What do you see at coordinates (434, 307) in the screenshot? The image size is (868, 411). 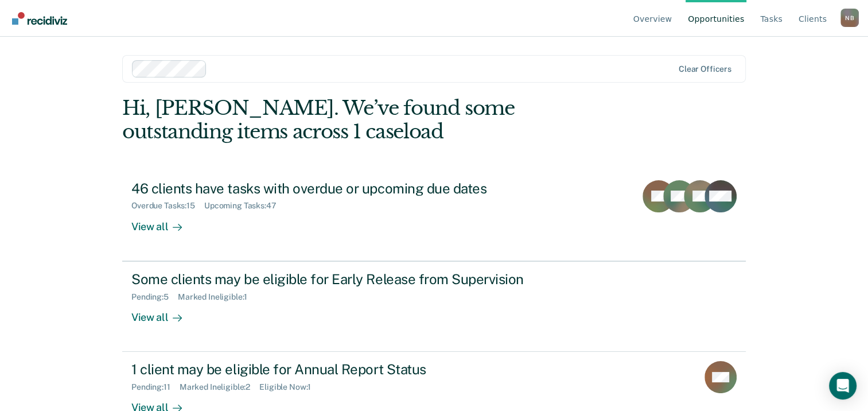 I see `a: Some clients may be eligible for Early Release from SupervisionPending:5Marked Ineligible:1View all` at bounding box center [434, 307].